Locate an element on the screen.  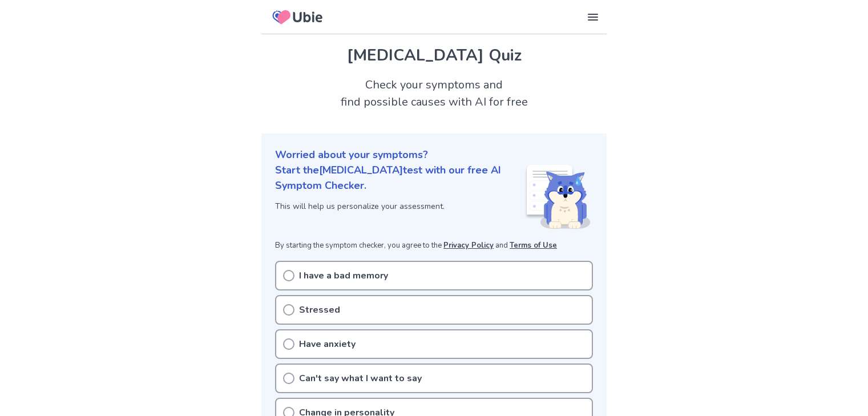
img: Shiba is located at coordinates (557, 197).